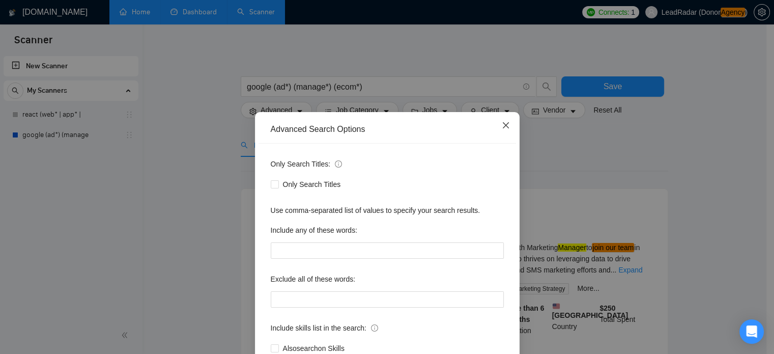  I want to click on span: Include skills list in the search:, so click(324, 328).